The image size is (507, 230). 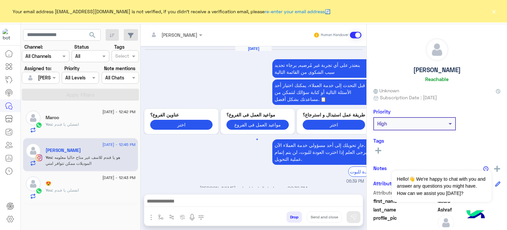 I want to click on label: Priority, so click(x=72, y=68).